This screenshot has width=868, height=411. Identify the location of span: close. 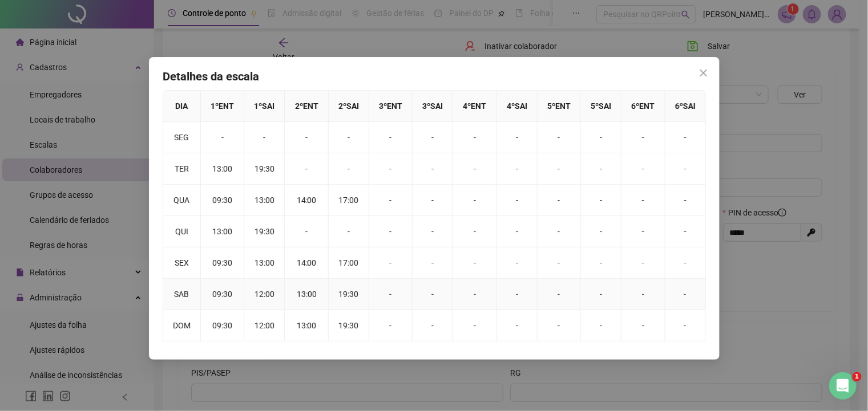
(704, 73).